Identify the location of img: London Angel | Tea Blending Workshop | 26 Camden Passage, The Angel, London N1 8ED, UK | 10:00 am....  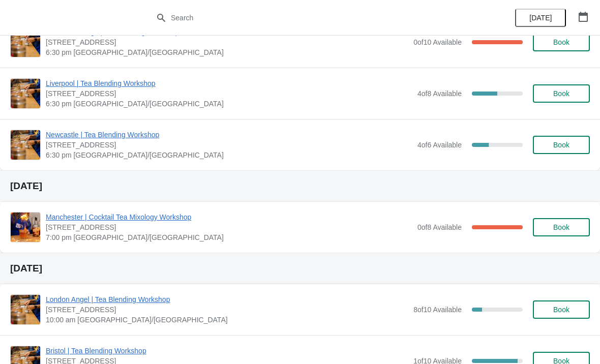
(26, 310).